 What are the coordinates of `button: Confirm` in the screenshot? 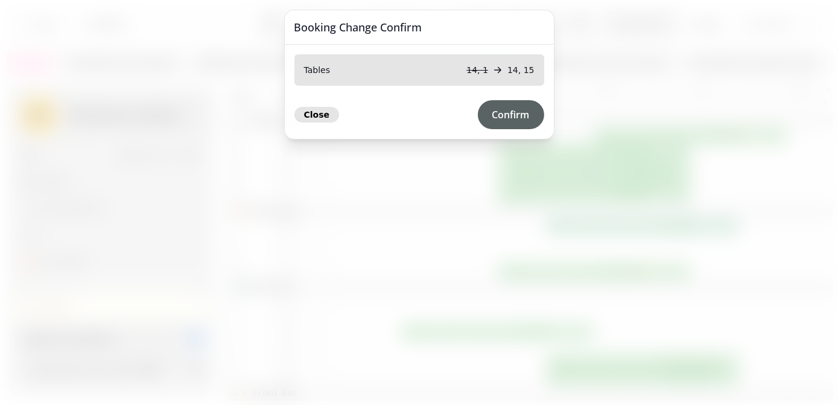 It's located at (511, 115).